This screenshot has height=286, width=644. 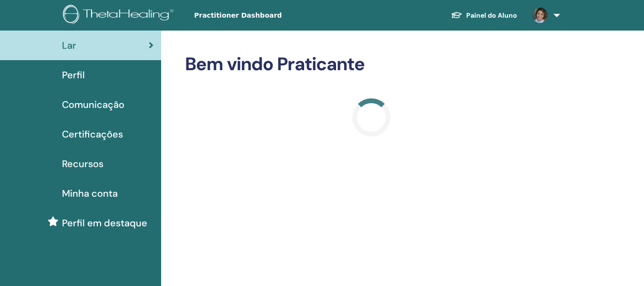 What do you see at coordinates (457, 15) in the screenshot?
I see `img: graduation-cap-white.svg` at bounding box center [457, 15].